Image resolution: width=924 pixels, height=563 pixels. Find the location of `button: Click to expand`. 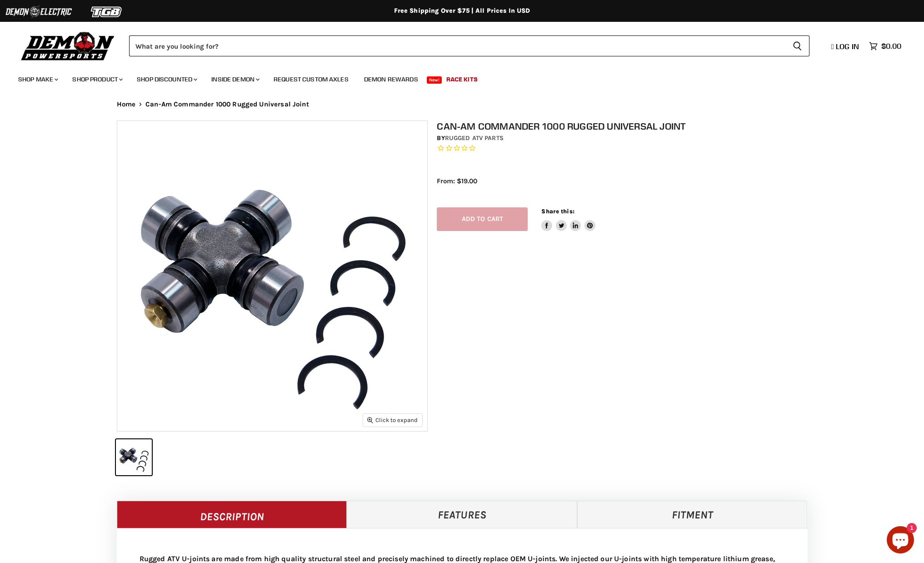

button: Click to expand is located at coordinates (393, 420).